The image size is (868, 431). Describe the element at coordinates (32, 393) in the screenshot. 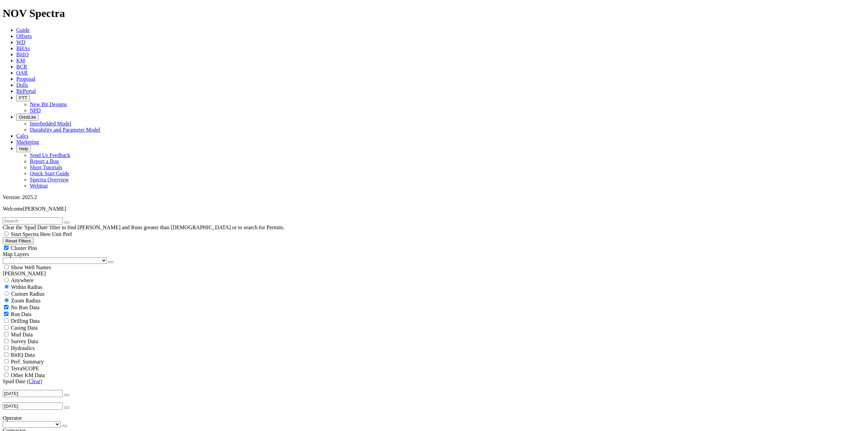

I see `input: After` at that location.